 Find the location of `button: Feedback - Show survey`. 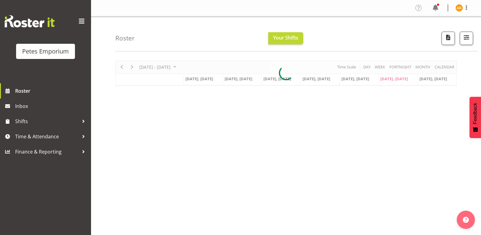

button: Feedback - Show survey is located at coordinates (476, 117).